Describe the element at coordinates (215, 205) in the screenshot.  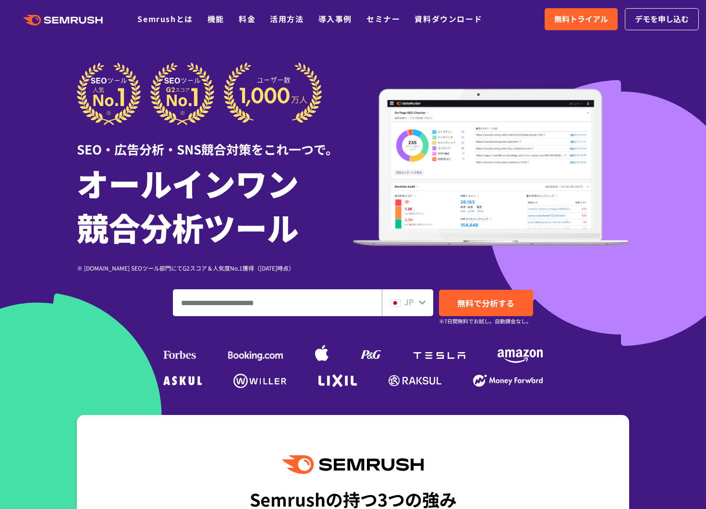
I see `h1: オールインワン 競合分析ツール` at that location.